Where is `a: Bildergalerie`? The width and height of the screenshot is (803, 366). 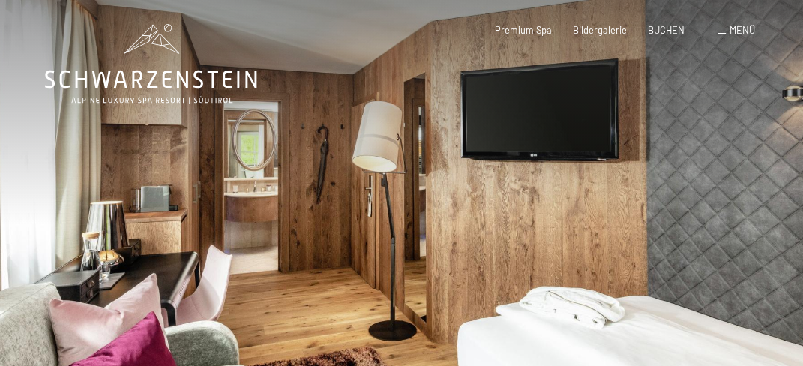 a: Bildergalerie is located at coordinates (600, 30).